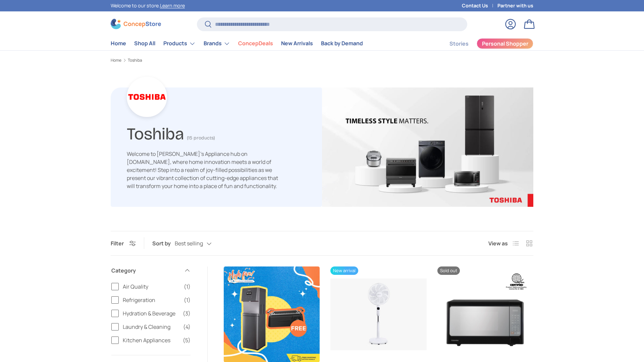 This screenshot has height=362, width=644. Describe the element at coordinates (180, 44) in the screenshot. I see `a: Products` at that location.